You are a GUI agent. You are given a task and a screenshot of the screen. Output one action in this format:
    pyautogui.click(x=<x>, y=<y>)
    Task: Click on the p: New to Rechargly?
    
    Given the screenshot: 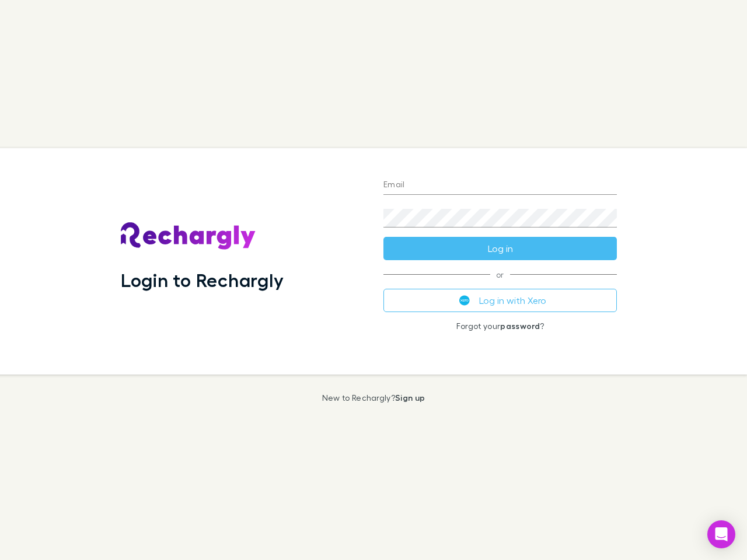 What is the action you would take?
    pyautogui.click(x=374, y=398)
    